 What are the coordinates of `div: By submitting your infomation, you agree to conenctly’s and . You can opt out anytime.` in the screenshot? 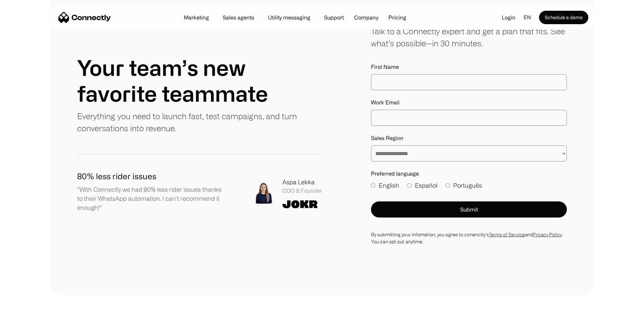 It's located at (469, 238).